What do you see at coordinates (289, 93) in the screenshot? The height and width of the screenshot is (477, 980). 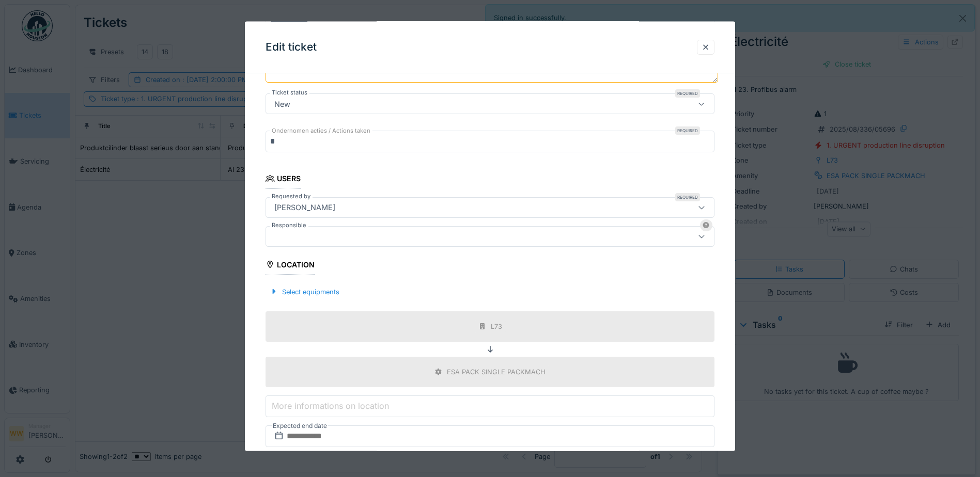 I see `label: Ticket status` at bounding box center [289, 93].